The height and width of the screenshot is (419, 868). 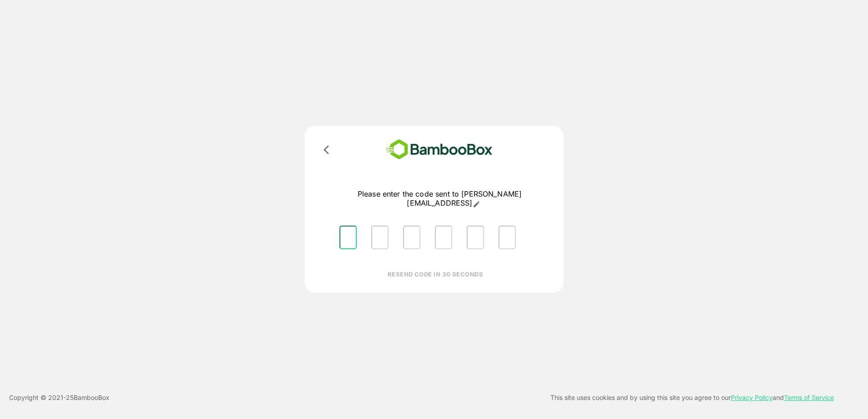 I want to click on input: Please enter OTP character 4, so click(x=444, y=237).